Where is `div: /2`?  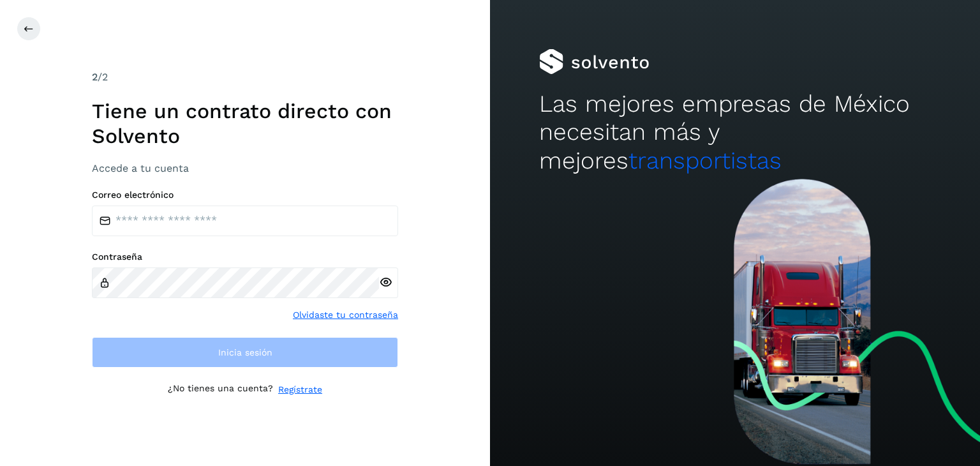
div: /2 is located at coordinates (245, 77).